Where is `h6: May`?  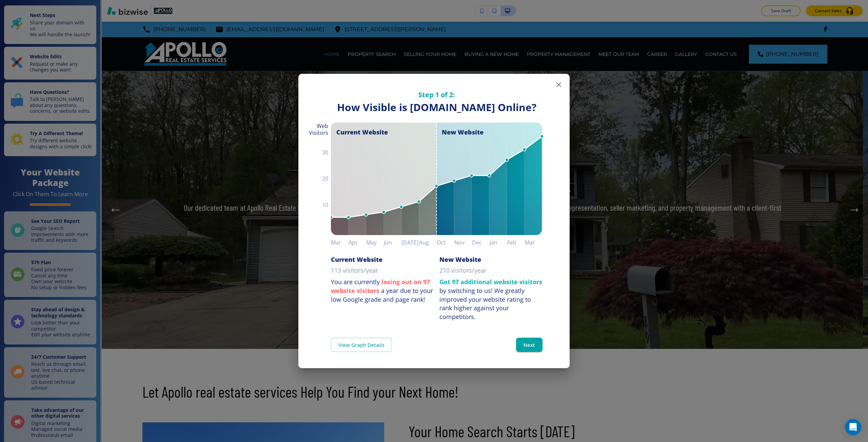 h6: May is located at coordinates (375, 243).